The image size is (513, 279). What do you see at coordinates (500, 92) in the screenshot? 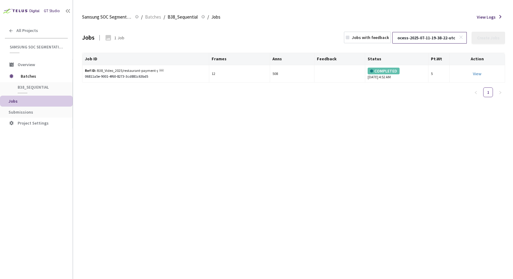
I see `button: right` at bounding box center [500, 92].